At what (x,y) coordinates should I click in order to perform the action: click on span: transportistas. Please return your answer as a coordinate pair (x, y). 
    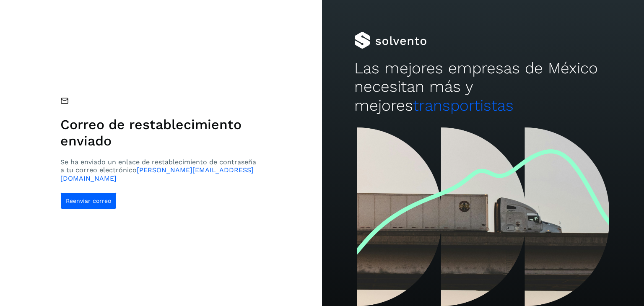
    Looking at the image, I should click on (463, 105).